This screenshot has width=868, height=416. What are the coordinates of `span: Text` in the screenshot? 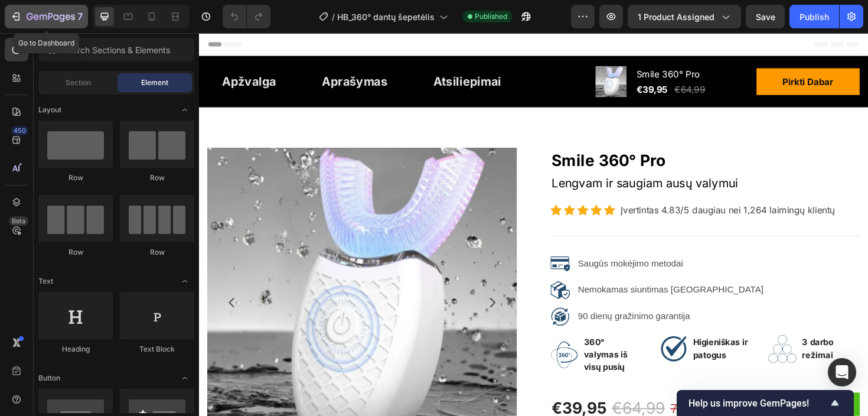 It's located at (46, 281).